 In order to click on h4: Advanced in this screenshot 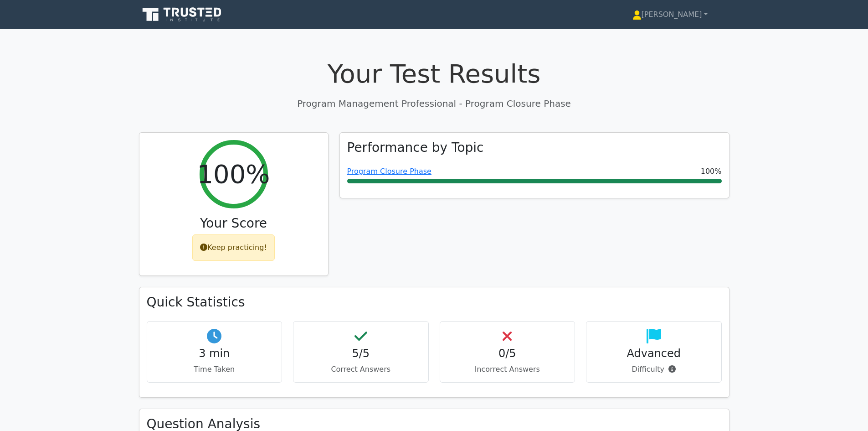, I will do `click(654, 353)`.